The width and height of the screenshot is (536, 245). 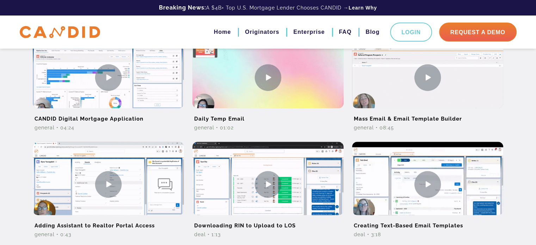 What do you see at coordinates (309, 32) in the screenshot?
I see `a: Enterprise` at bounding box center [309, 32].